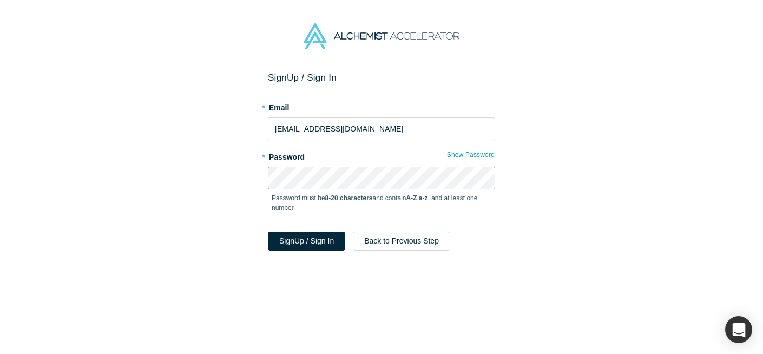 The height and width of the screenshot is (354, 763). What do you see at coordinates (423, 198) in the screenshot?
I see `strong: a-z` at bounding box center [423, 198].